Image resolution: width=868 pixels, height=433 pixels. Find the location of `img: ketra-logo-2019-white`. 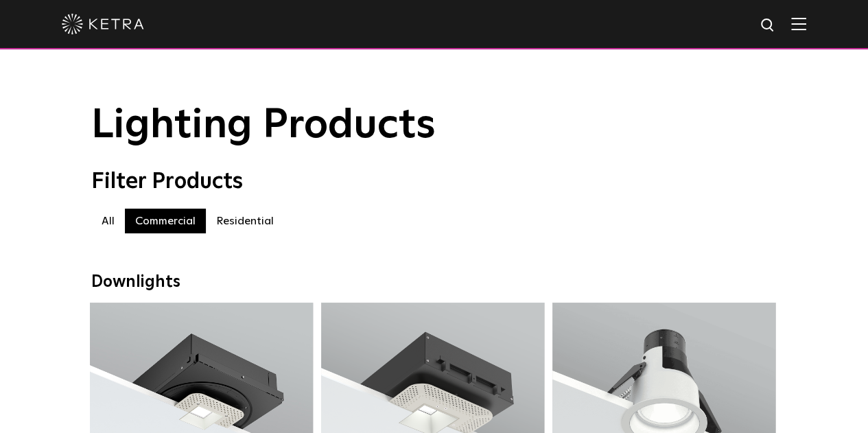

img: ketra-logo-2019-white is located at coordinates (103, 24).